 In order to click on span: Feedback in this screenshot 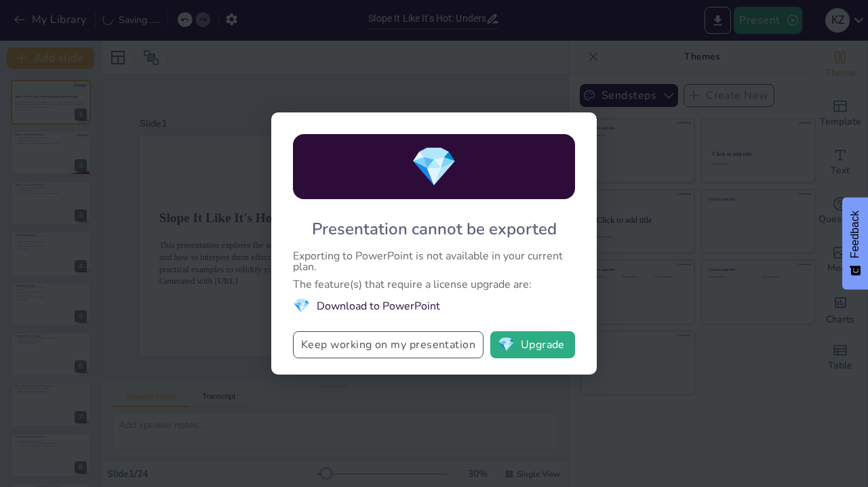, I will do `click(855, 234)`.